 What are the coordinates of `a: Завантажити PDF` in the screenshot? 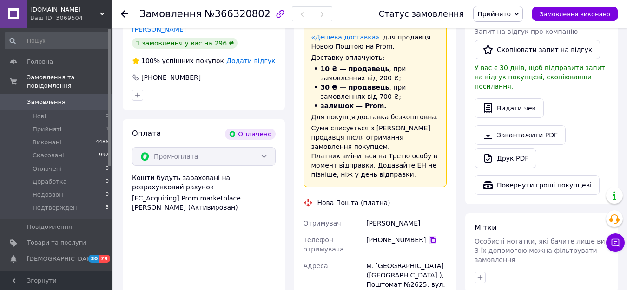 It's located at (520, 135).